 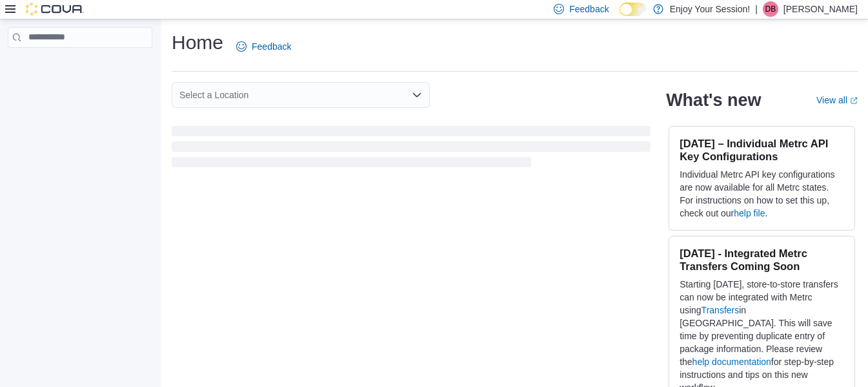 What do you see at coordinates (713, 100) in the screenshot?
I see `h2: What's new` at bounding box center [713, 100].